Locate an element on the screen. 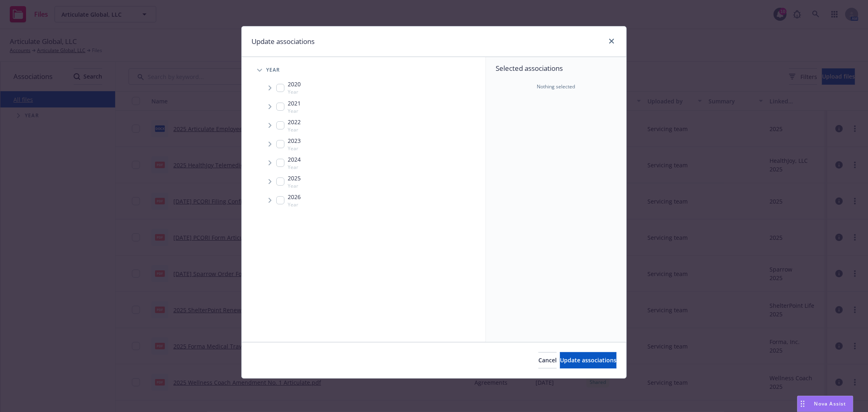 The height and width of the screenshot is (412, 868). button: Update associations is located at coordinates (588, 361).